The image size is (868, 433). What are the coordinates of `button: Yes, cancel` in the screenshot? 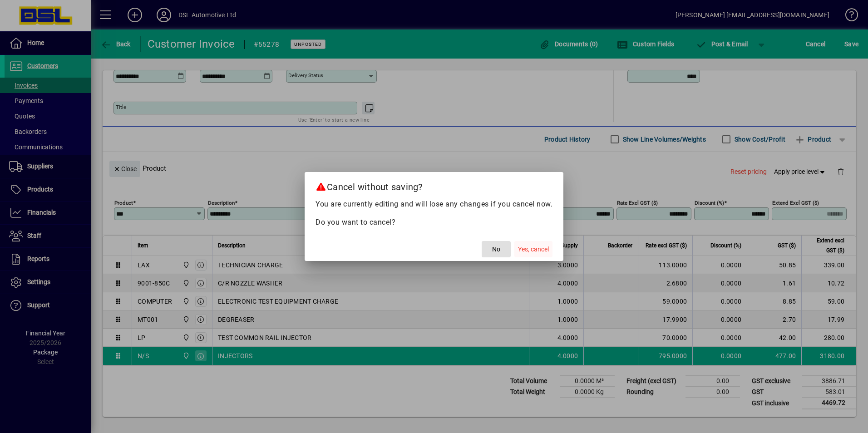 It's located at (534, 250).